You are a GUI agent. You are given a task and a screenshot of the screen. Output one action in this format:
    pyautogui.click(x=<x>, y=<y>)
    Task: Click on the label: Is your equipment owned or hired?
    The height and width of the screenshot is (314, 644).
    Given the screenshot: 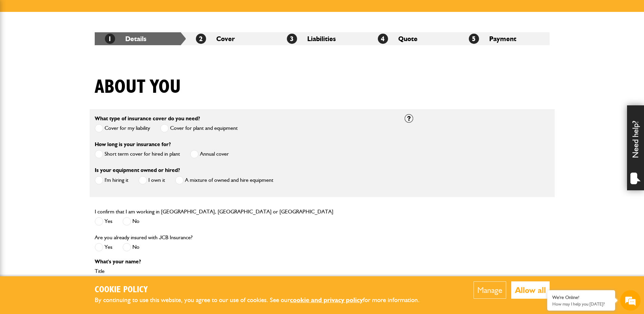 What is the action you would take?
    pyautogui.click(x=137, y=170)
    